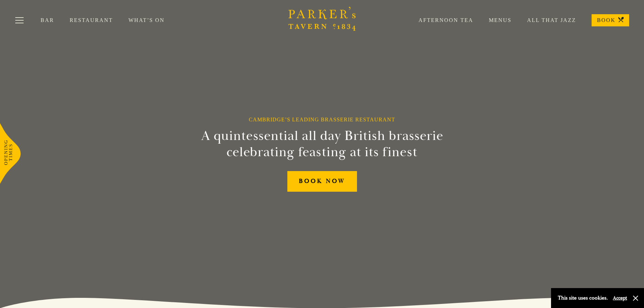 The width and height of the screenshot is (644, 308). I want to click on h2: A quintessential all day British brasserie celebrating feasting at its finest, so click(322, 144).